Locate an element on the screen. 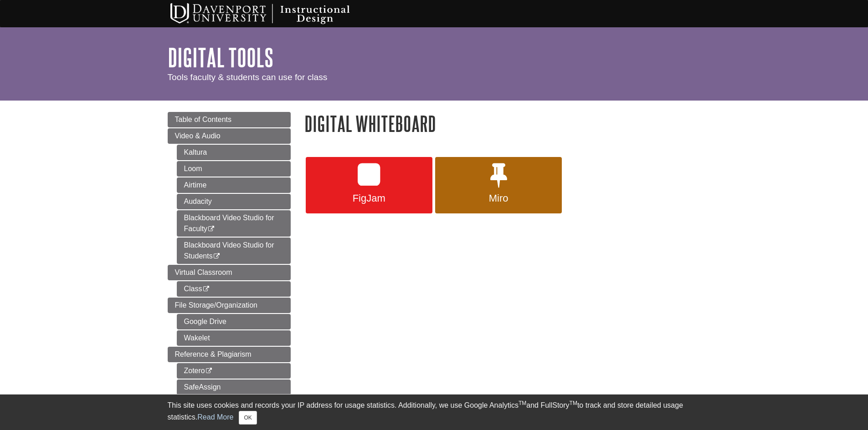 This screenshot has width=868, height=430. button: Close is located at coordinates (247, 417).